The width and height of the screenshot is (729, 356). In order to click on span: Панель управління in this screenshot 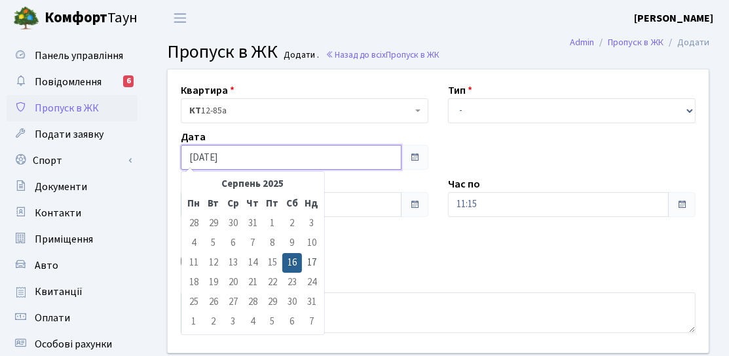, I will do `click(79, 56)`.